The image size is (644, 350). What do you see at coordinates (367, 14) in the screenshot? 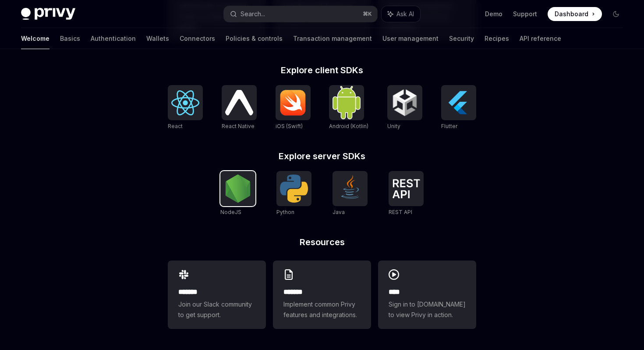
I see `span: ⌘ K` at bounding box center [367, 14].